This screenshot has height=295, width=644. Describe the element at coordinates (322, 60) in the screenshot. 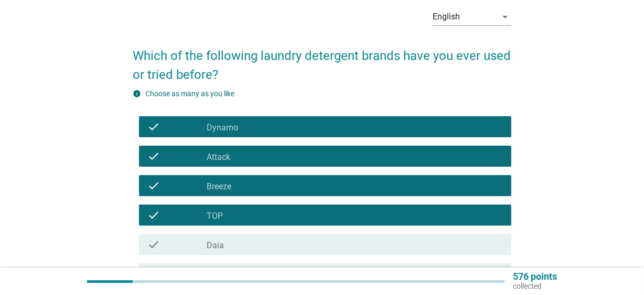

I see `h2: Which of the following laundry detergent brands have you ever used or tried before?` at that location.